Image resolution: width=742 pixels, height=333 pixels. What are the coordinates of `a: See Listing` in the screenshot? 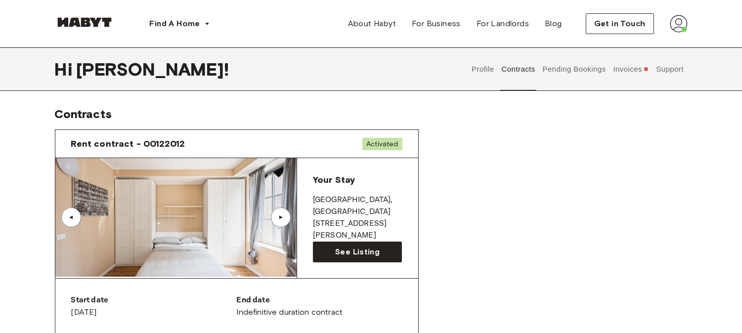 It's located at (358, 252).